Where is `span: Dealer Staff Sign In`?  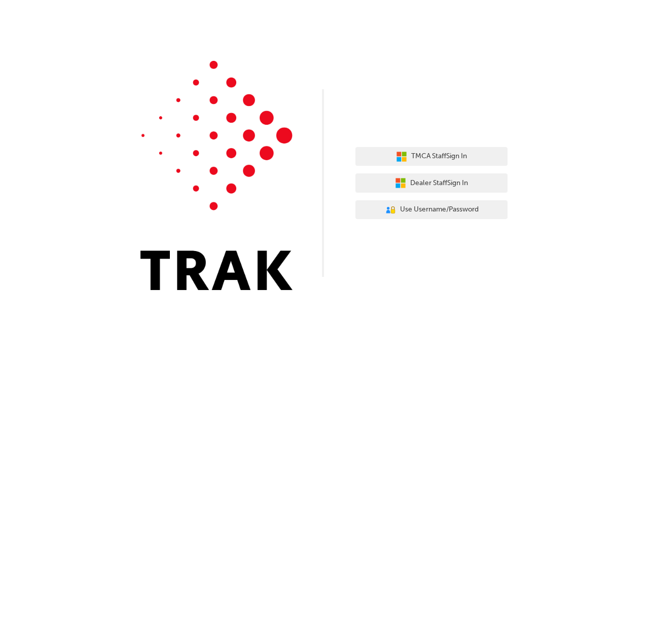 span: Dealer Staff Sign In is located at coordinates (439, 183).